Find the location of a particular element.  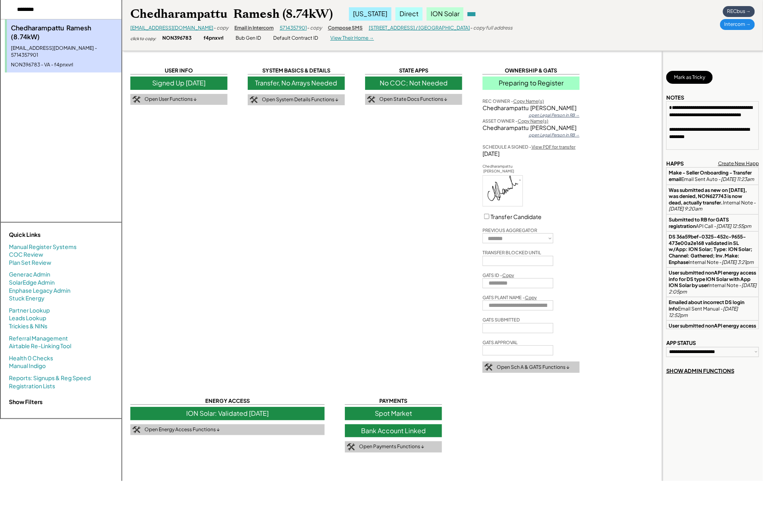

div: Quick Links is located at coordinates (49, 235).